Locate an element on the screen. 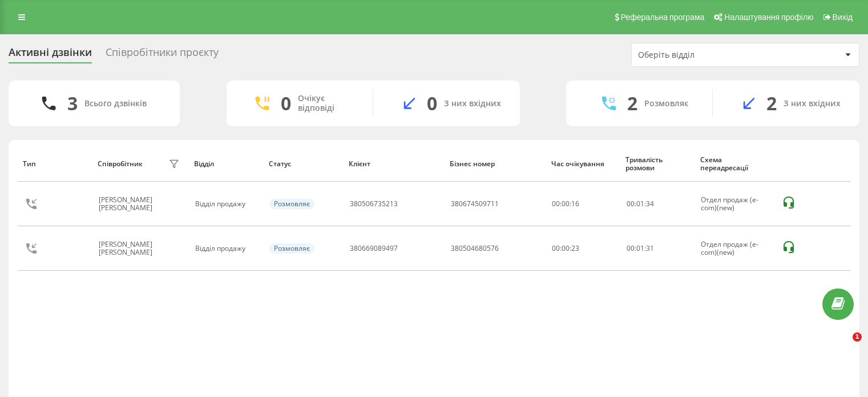  div: Активні дзвінки is located at coordinates (50, 55).